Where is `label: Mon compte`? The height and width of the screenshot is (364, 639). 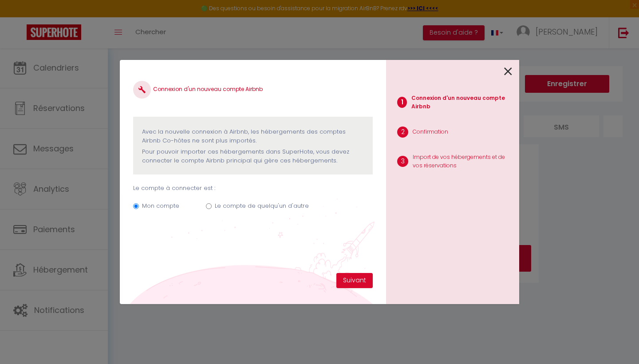
label: Mon compte is located at coordinates (161, 206).